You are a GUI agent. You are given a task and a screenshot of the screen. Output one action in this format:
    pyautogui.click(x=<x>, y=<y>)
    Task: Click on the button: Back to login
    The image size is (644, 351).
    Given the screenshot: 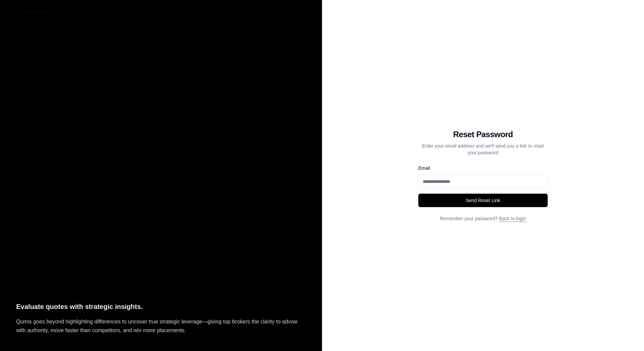 What is the action you would take?
    pyautogui.click(x=35, y=12)
    